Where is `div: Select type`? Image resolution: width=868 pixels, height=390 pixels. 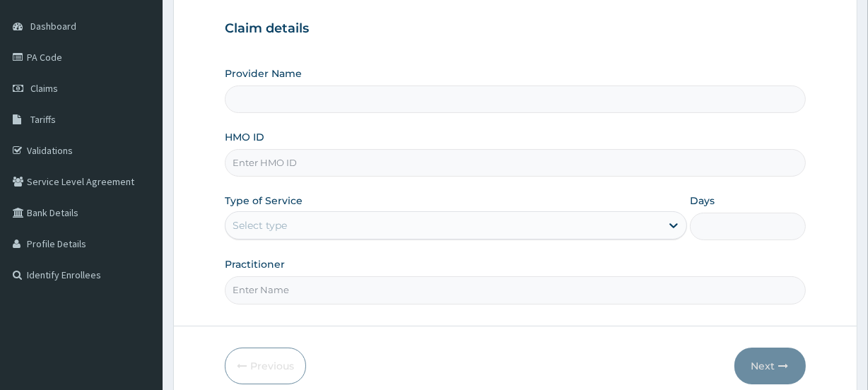
div: Select type is located at coordinates (260, 226).